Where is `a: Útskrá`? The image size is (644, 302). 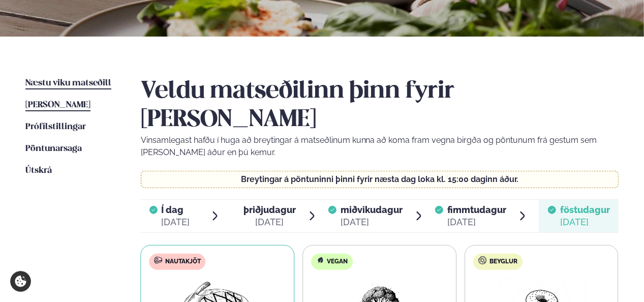 a: Útskrá is located at coordinates (39, 170).